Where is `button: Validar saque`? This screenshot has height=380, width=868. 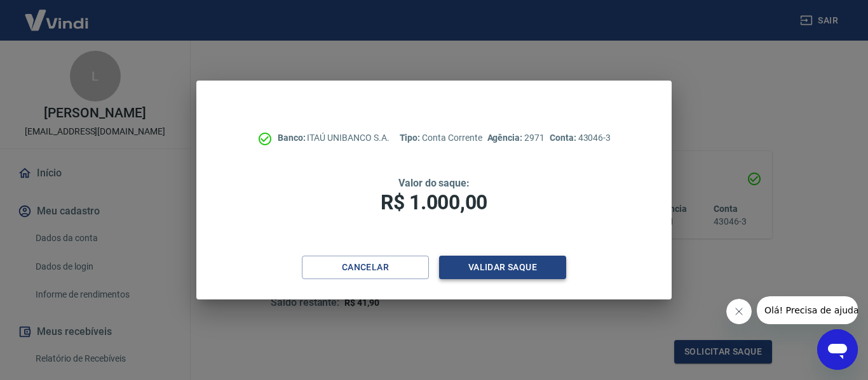 button: Validar saque is located at coordinates (502, 267).